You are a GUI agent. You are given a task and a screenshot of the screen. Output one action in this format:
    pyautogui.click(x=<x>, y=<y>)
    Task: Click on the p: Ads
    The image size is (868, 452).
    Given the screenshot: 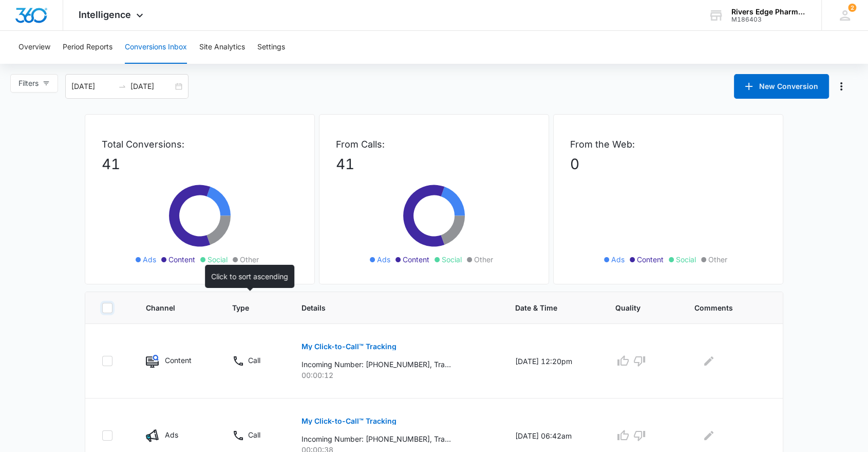 What is the action you would take?
    pyautogui.click(x=171, y=434)
    